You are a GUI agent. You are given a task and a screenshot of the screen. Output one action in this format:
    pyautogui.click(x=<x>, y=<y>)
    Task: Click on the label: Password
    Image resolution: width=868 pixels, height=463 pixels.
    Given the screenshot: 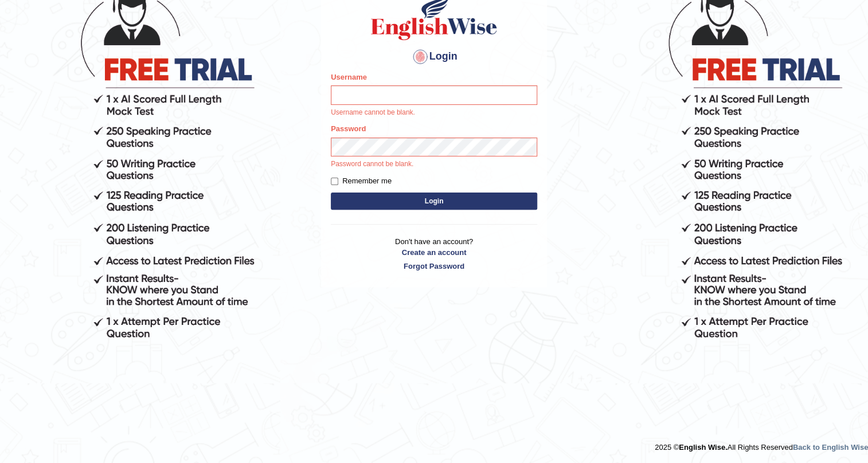 What is the action you would take?
    pyautogui.click(x=348, y=128)
    